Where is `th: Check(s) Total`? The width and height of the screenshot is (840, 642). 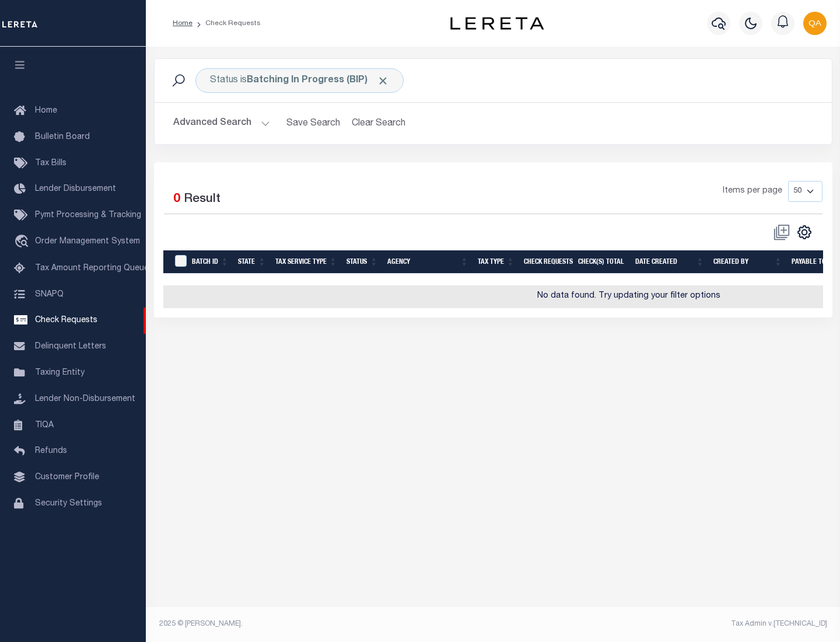 th: Check(s) Total is located at coordinates (602, 262).